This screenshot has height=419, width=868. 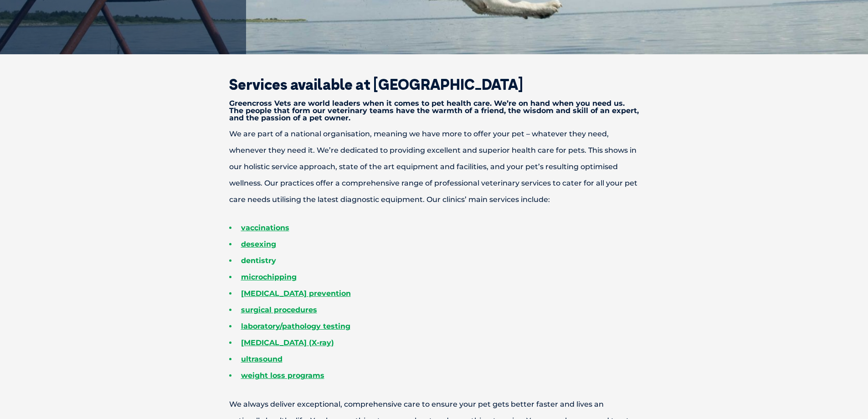 I want to click on p: We are part of a national organisation, meaning we have more to offer your pet – whatever they ne..., so click(x=434, y=167).